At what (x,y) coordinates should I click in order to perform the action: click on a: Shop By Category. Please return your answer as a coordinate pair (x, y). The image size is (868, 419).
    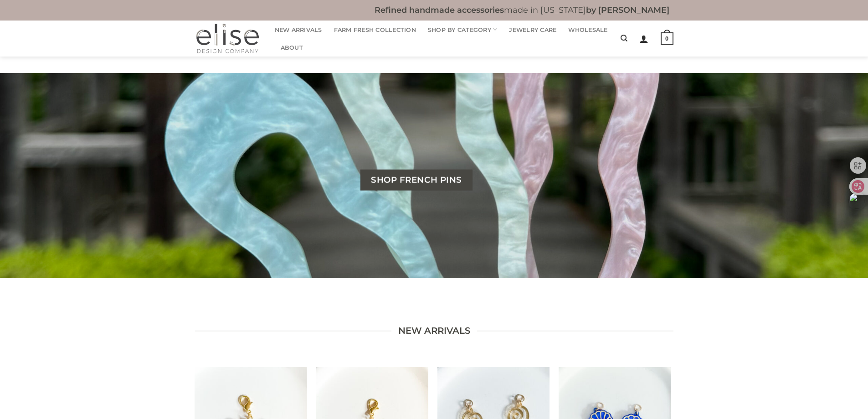
    Looking at the image, I should click on (463, 29).